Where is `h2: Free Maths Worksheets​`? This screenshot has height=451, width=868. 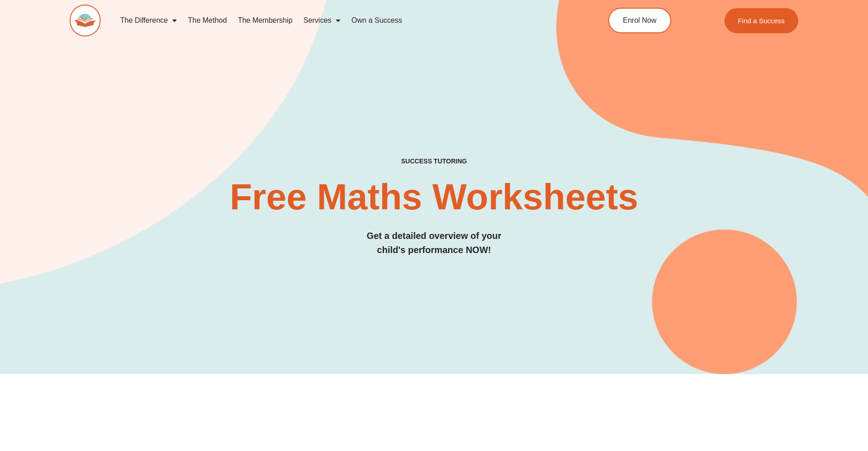 h2: Free Maths Worksheets​ is located at coordinates (434, 197).